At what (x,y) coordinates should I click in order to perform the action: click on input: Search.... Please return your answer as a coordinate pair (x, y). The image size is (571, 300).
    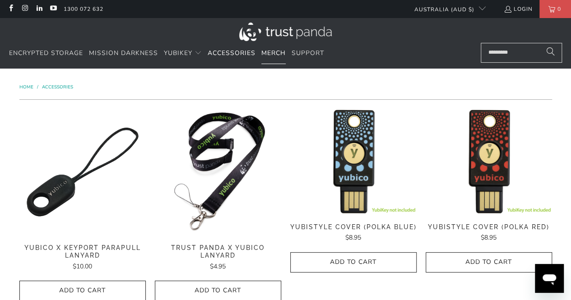
    Looking at the image, I should click on (521, 53).